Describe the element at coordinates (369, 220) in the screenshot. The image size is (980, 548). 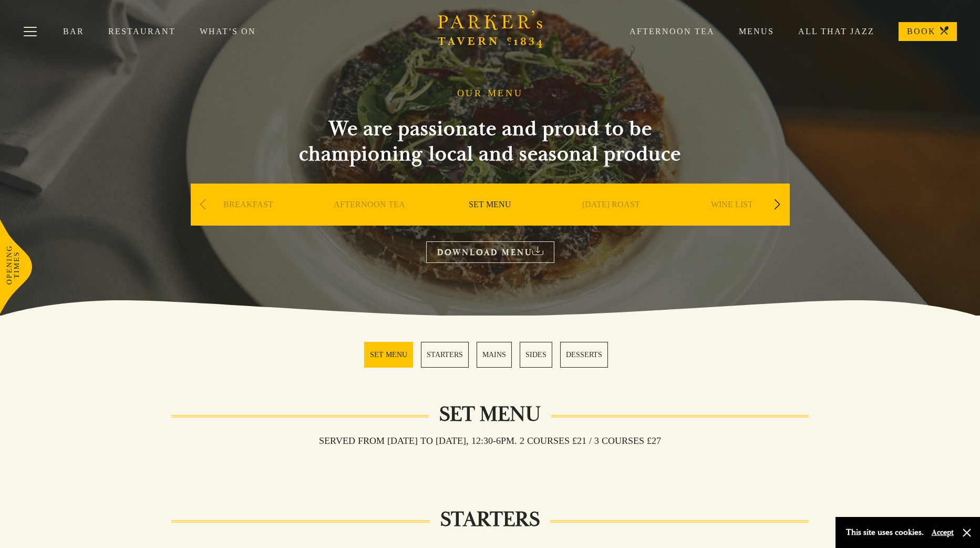
I see `div: 2 / 9` at that location.